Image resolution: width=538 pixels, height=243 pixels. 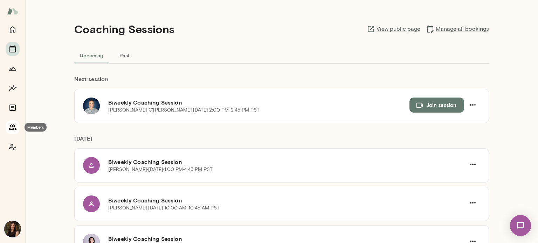 What do you see at coordinates (124, 55) in the screenshot?
I see `button: Past` at bounding box center [124, 55].